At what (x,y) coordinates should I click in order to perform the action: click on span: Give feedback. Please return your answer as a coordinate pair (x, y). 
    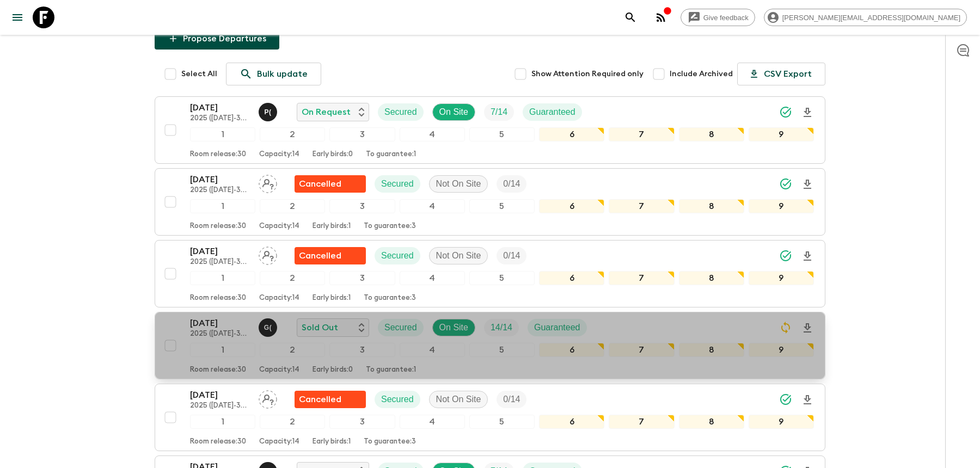
    Looking at the image, I should click on (726, 18).